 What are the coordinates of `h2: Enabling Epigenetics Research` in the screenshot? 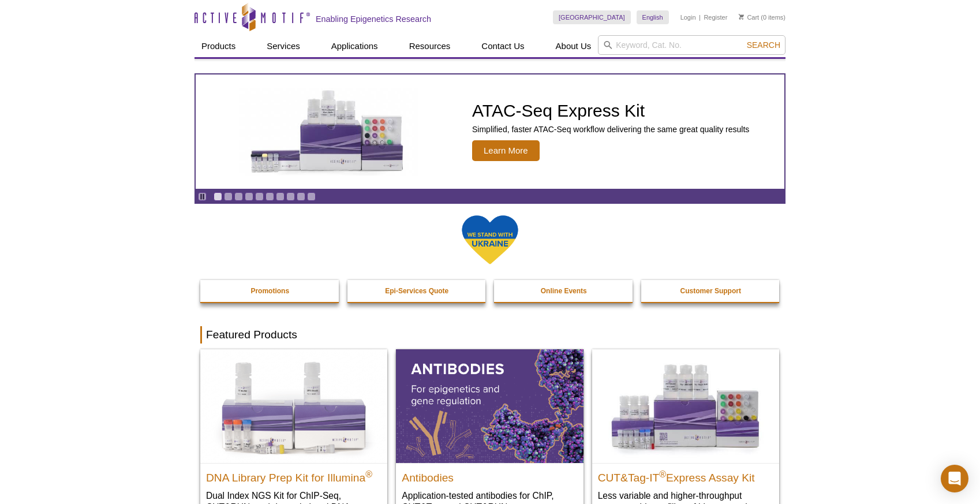 It's located at (373, 19).